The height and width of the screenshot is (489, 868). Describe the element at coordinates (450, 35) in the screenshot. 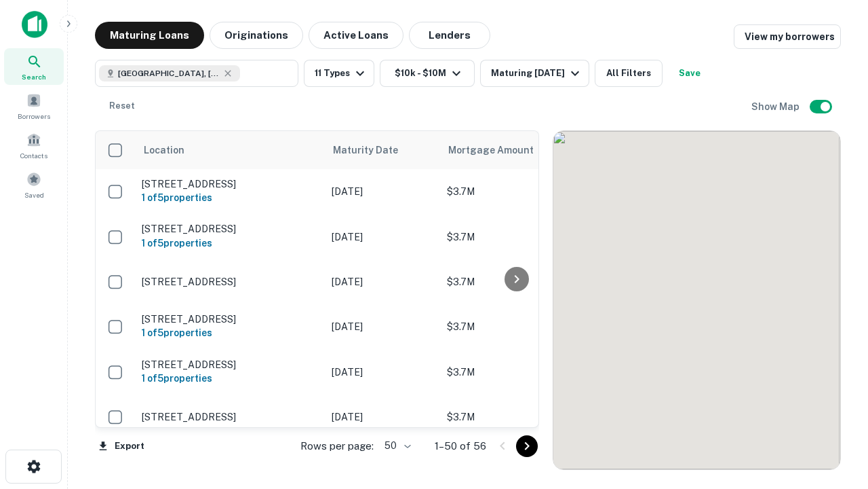

I see `button: Lenders` at that location.